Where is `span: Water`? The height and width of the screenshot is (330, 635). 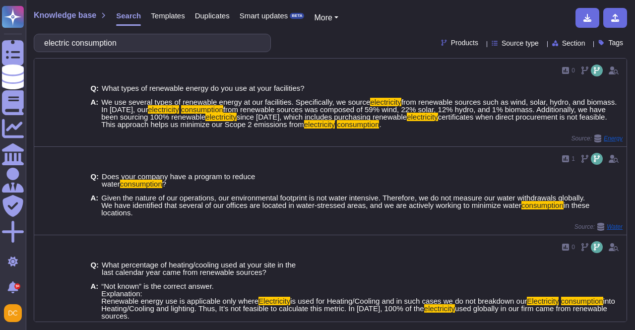
span: Water is located at coordinates (615, 227).